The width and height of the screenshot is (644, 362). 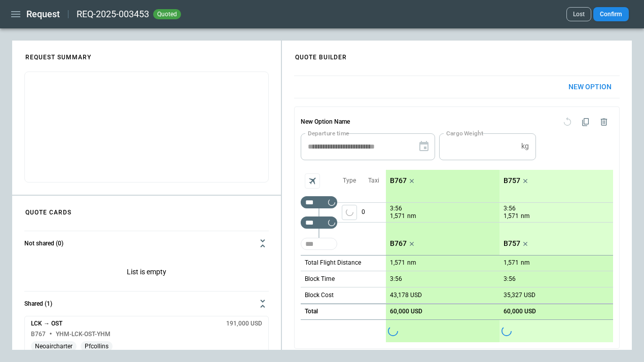 What do you see at coordinates (47, 324) in the screenshot?
I see `h6: LCK → OST` at bounding box center [47, 324].